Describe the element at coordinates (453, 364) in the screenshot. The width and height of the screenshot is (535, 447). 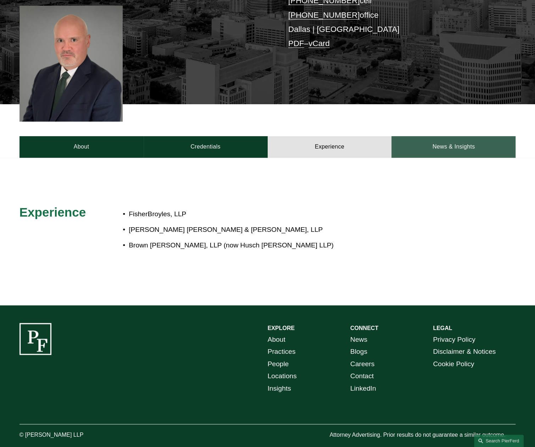
I see `a: Cookie Policy` at that location.